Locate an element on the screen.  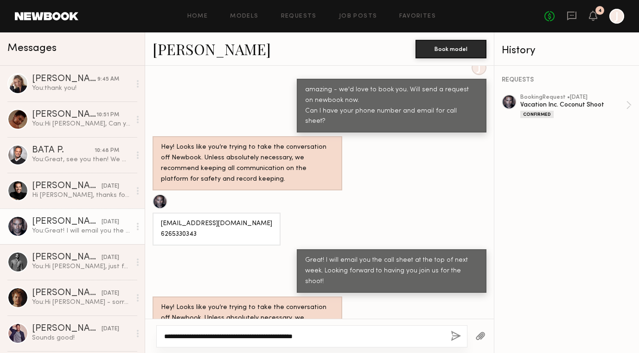
a: Models is located at coordinates (244, 16).